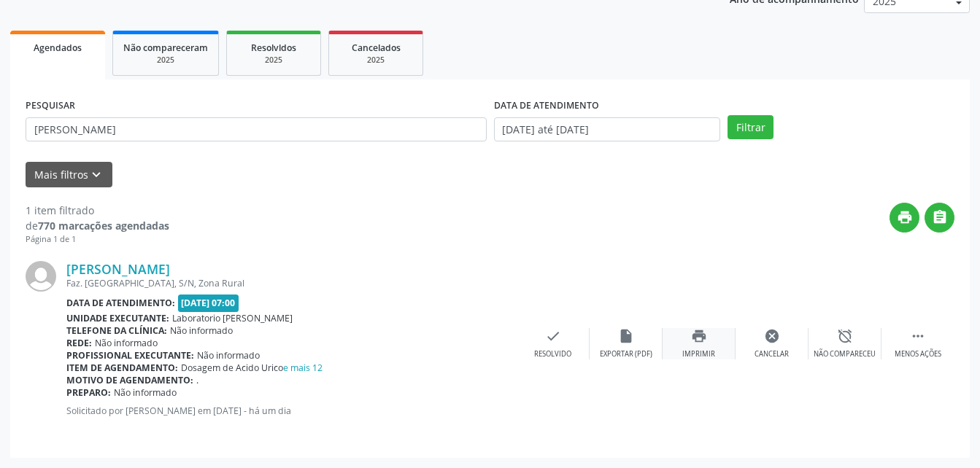  What do you see at coordinates (89, 392) in the screenshot?
I see `b: Preparo:` at bounding box center [89, 392].